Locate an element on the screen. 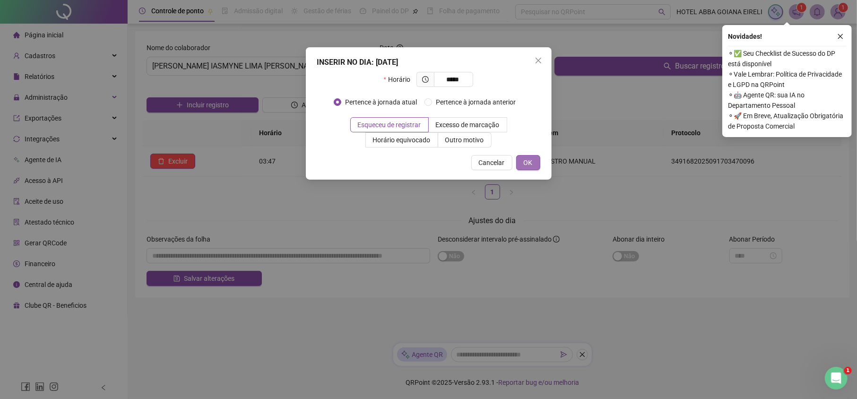  span: ⚬ 🤖 Agente QR: sua IA no Departamento Pessoal is located at coordinates (787, 100).